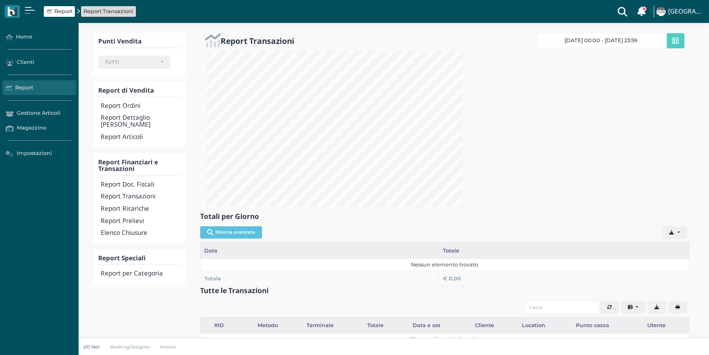 The image size is (709, 355). What do you see at coordinates (257, 41) in the screenshot?
I see `h2: Report Transazioni` at bounding box center [257, 41].